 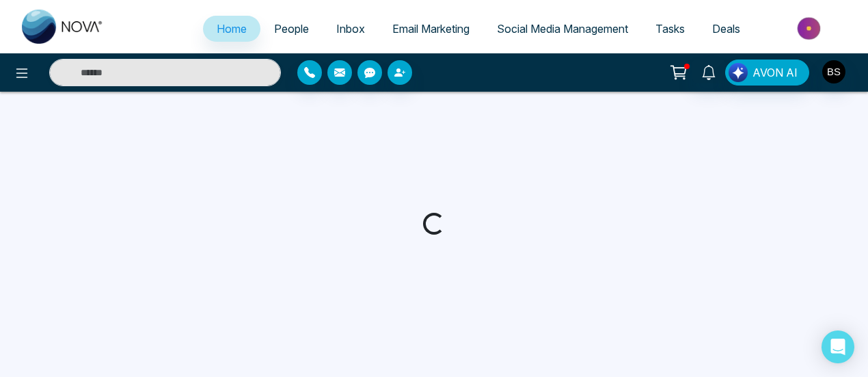 What do you see at coordinates (563, 28) in the screenshot?
I see `a: Social Media Management` at bounding box center [563, 28].